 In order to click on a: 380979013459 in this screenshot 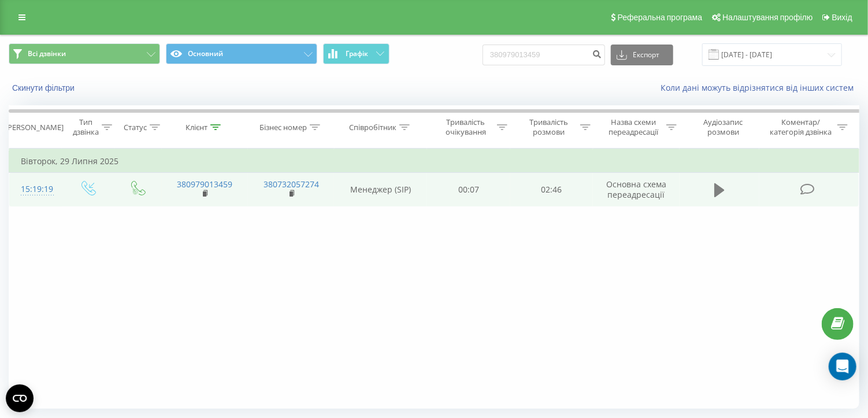, I will do `click(205, 184)`.